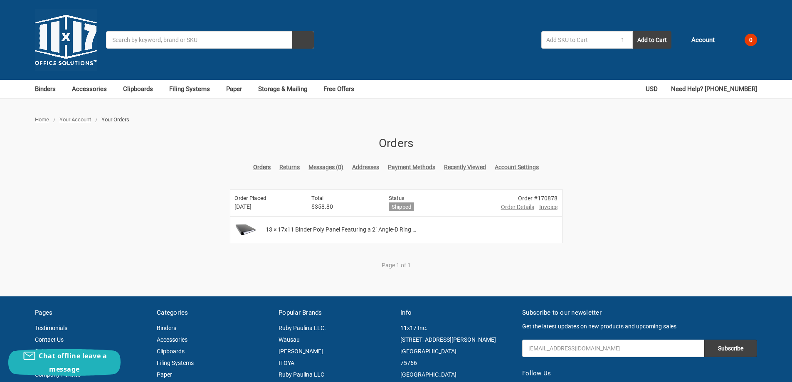 This screenshot has height=382, width=792. Describe the element at coordinates (335, 313) in the screenshot. I see `h5: Popular Brands` at that location.